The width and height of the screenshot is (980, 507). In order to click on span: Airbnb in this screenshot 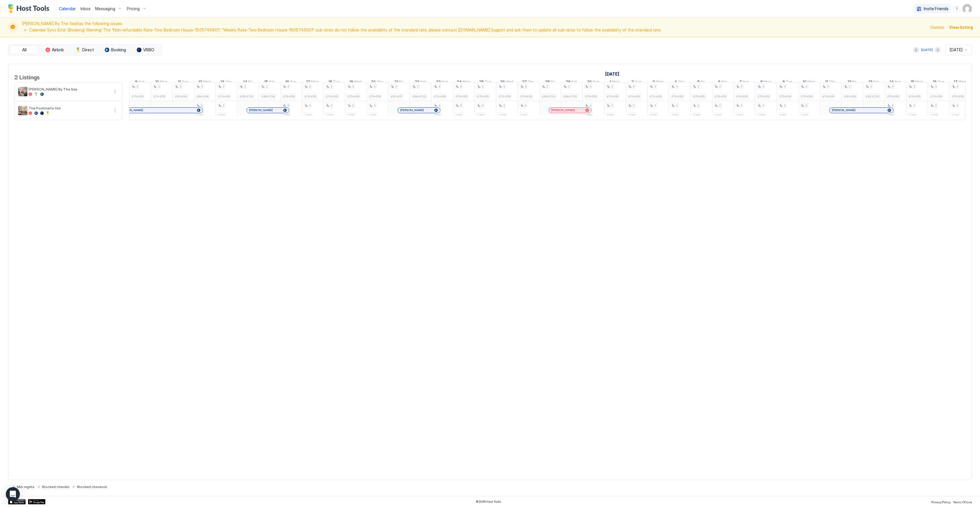, I will do `click(58, 50)`.